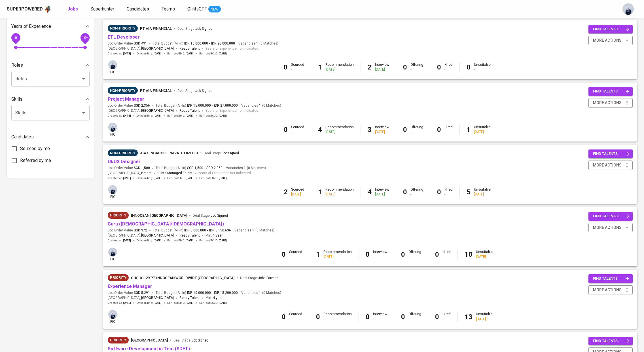  What do you see at coordinates (50, 26) in the screenshot?
I see `div: Years of Experience` at bounding box center [50, 26].